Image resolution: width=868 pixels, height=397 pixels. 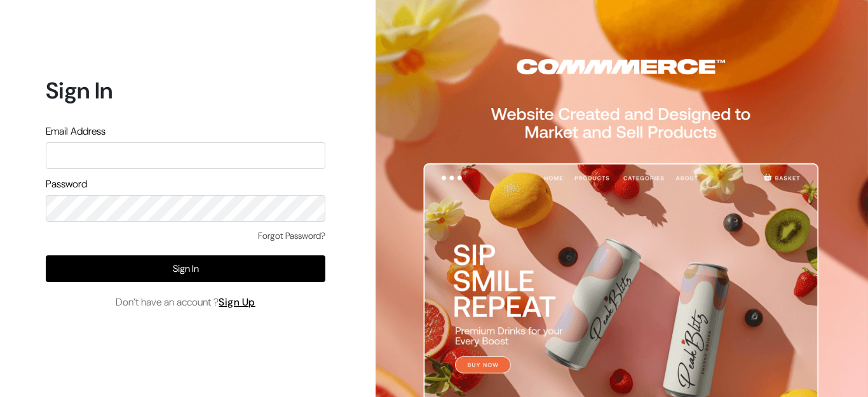 I want to click on label: Email Address, so click(x=75, y=131).